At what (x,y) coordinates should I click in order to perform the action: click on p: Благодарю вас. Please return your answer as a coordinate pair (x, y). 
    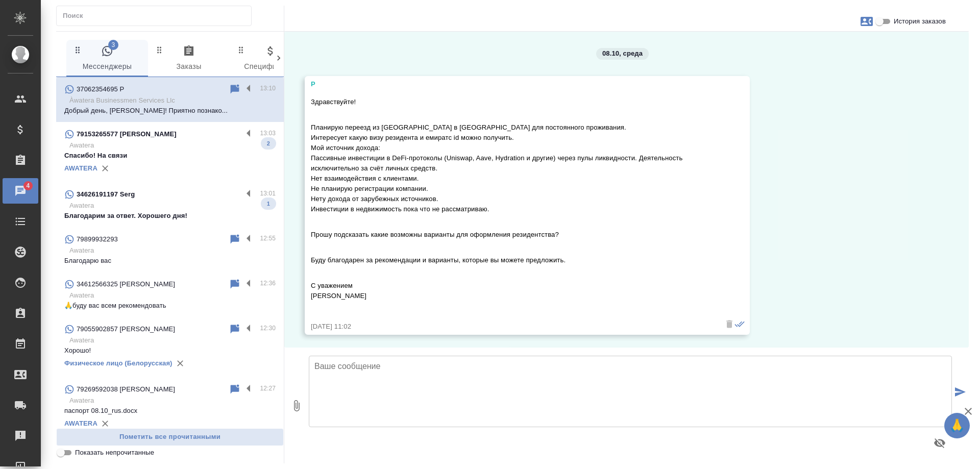
    Looking at the image, I should click on (170, 260).